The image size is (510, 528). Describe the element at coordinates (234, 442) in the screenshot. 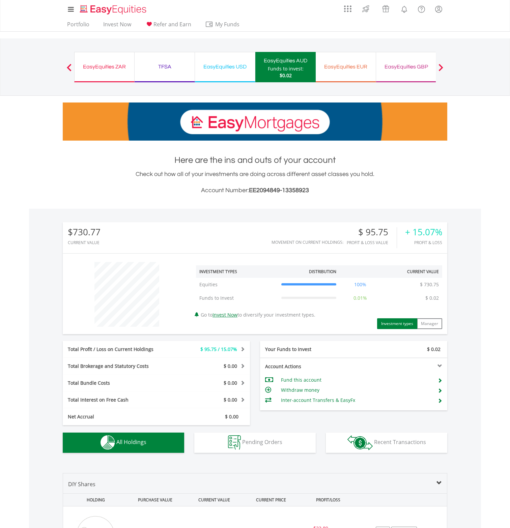

I see `img: pending_instructions-wht.png` at that location.